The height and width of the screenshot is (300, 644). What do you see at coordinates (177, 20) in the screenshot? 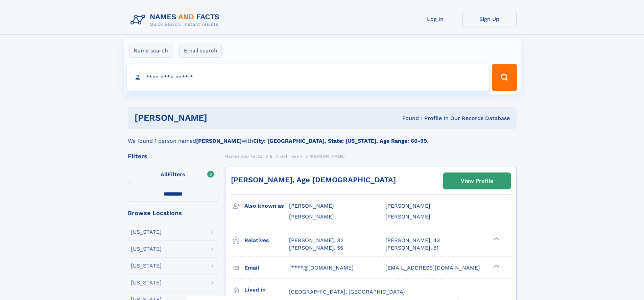
I see `img: Logo Names and Facts` at bounding box center [177, 20].